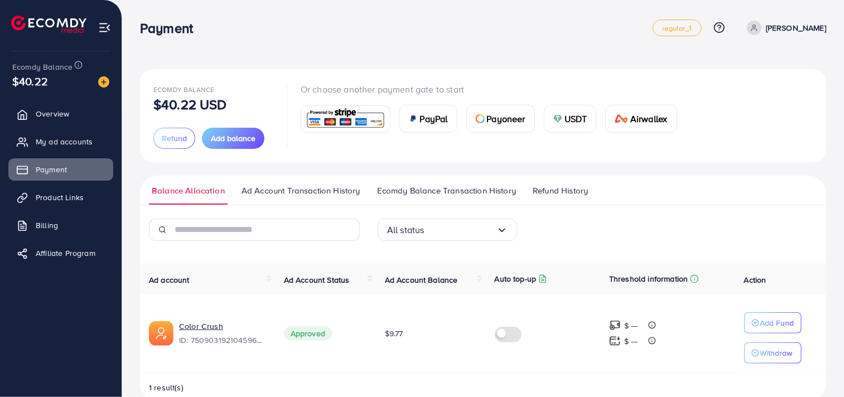 This screenshot has width=844, height=397. I want to click on a: cardPayoneer, so click(501, 119).